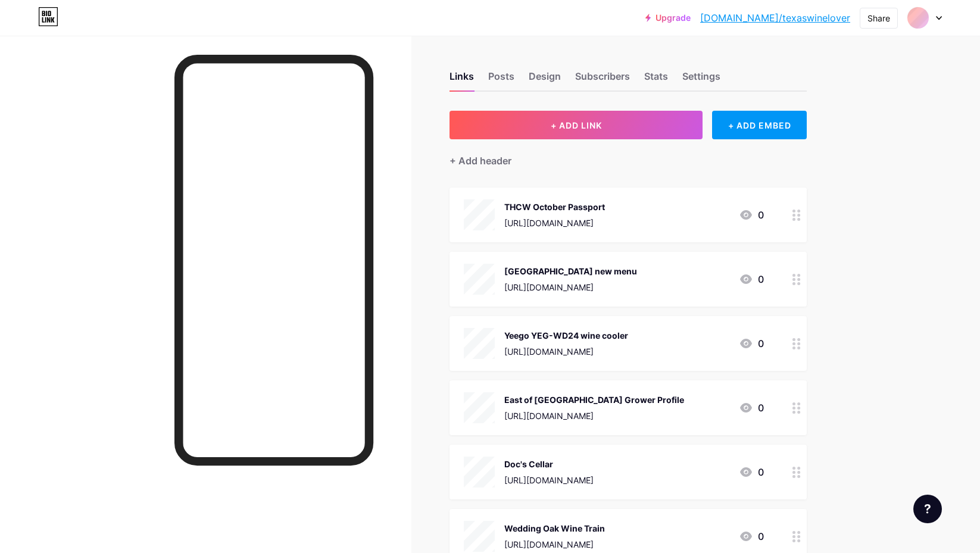 The height and width of the screenshot is (553, 980). What do you see at coordinates (566, 335) in the screenshot?
I see `div: Yeego YEG-WD24 wine cooler` at bounding box center [566, 335].